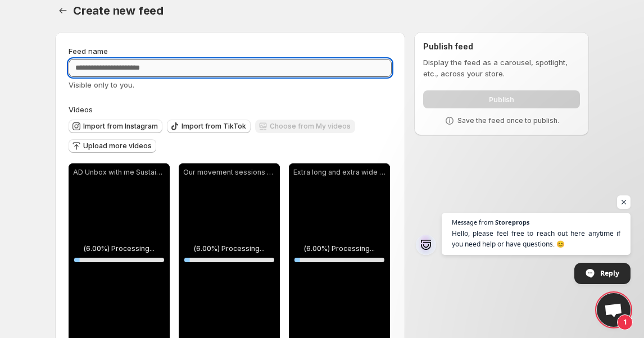 The height and width of the screenshot is (338, 644). I want to click on span: Reply, so click(610, 273).